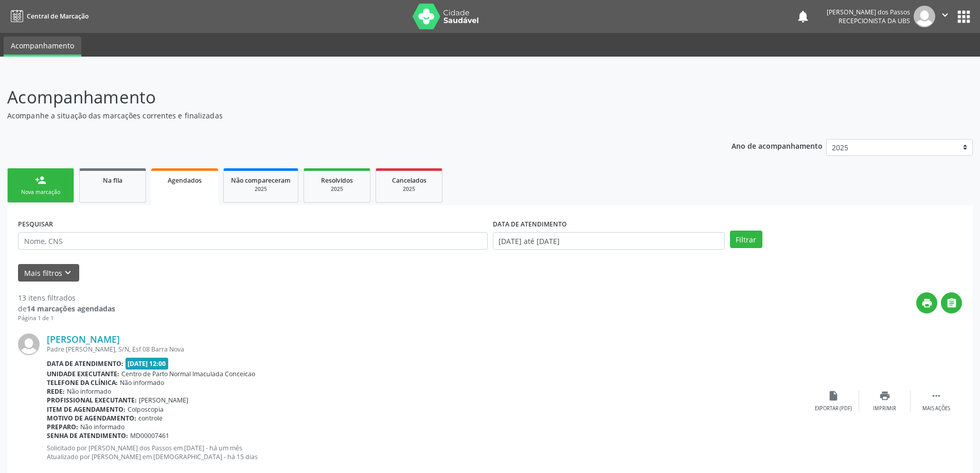 This screenshot has width=980, height=473. Describe the element at coordinates (609, 241) in the screenshot. I see `input: Selecione um intervalo` at that location.